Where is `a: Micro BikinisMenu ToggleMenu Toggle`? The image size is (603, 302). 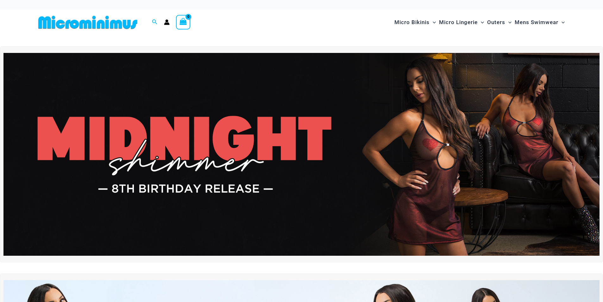
a: Micro BikinisMenu ToggleMenu Toggle is located at coordinates (415, 22).